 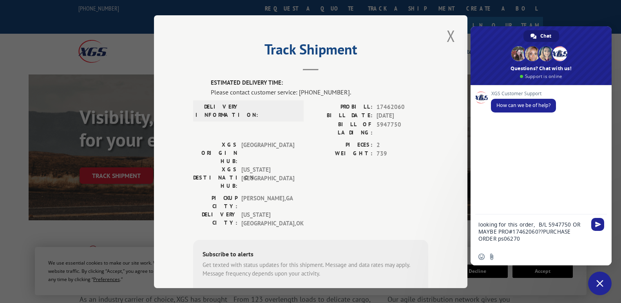 I want to click on label: DELIVERY CITY:, so click(x=215, y=219).